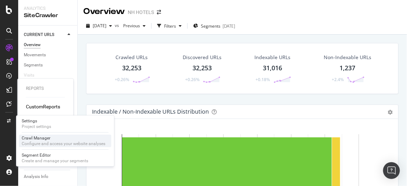 This screenshot has height=186, width=407. What do you see at coordinates (170, 26) in the screenshot?
I see `div: Filters` at bounding box center [170, 26].